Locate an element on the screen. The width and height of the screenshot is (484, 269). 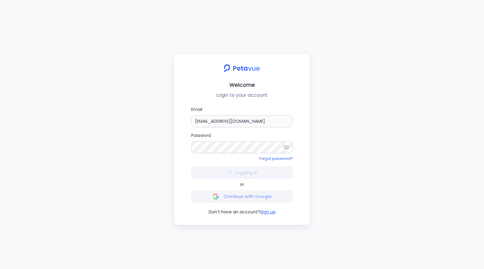
label: Password is located at coordinates (242, 142).